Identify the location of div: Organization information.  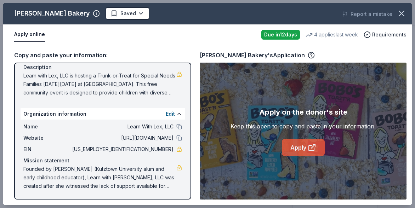
(103, 114).